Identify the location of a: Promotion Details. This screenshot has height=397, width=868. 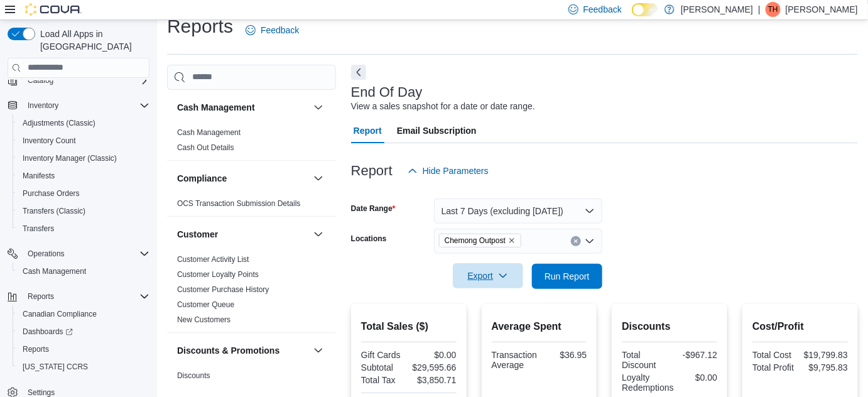
(206, 391).